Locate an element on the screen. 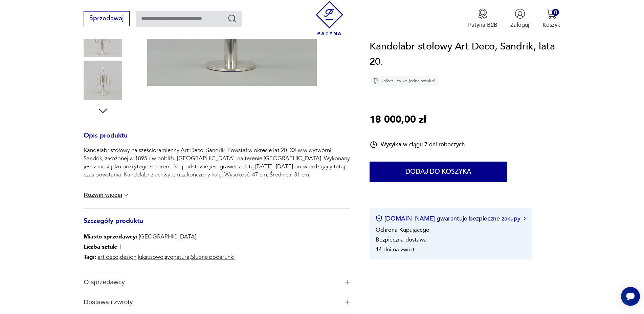  li: Ochrona Kupującego is located at coordinates (402, 230).